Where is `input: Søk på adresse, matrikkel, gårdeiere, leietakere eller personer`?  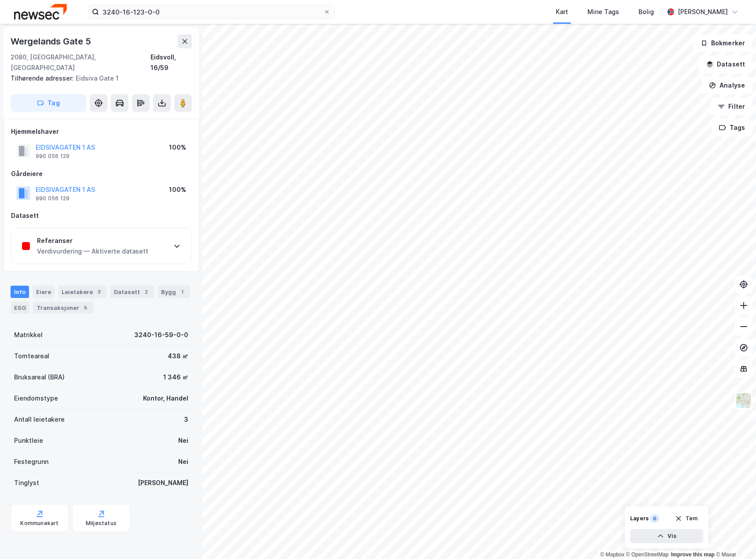
input: Søk på adresse, matrikkel, gårdeiere, leietakere eller personer is located at coordinates (211, 12).